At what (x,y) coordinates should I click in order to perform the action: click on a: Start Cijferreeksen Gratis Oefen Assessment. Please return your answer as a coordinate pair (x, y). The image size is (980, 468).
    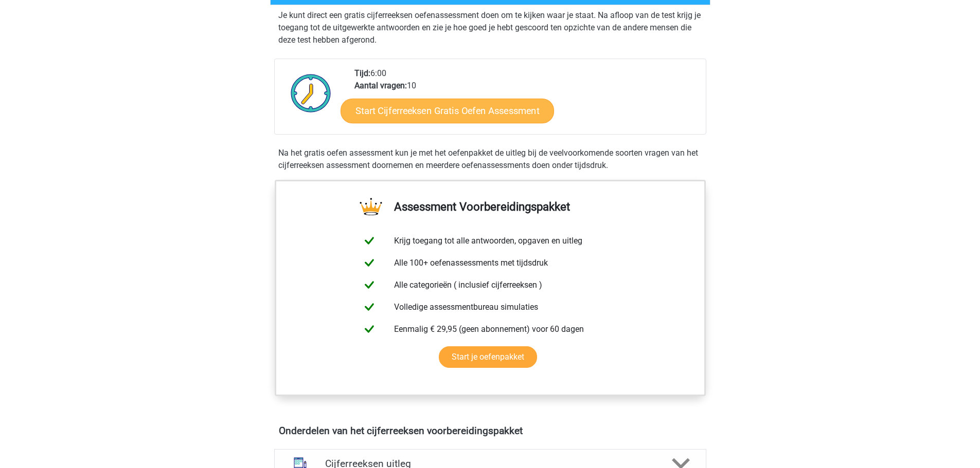
    Looking at the image, I should click on (447, 110).